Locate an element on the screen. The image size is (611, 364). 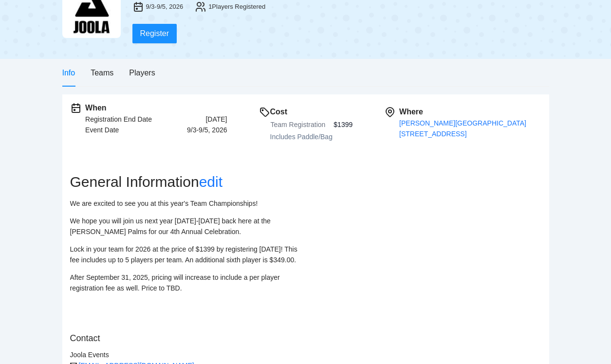
div: Cost is located at coordinates (311, 112).